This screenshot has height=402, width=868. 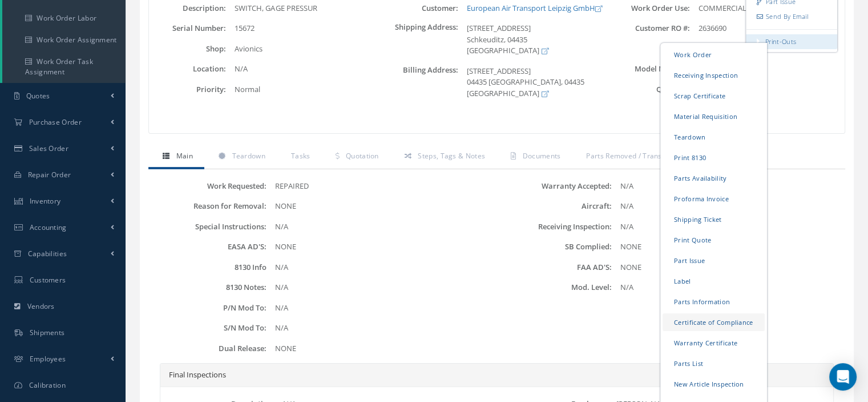 I want to click on label: 8130 Info, so click(x=209, y=266).